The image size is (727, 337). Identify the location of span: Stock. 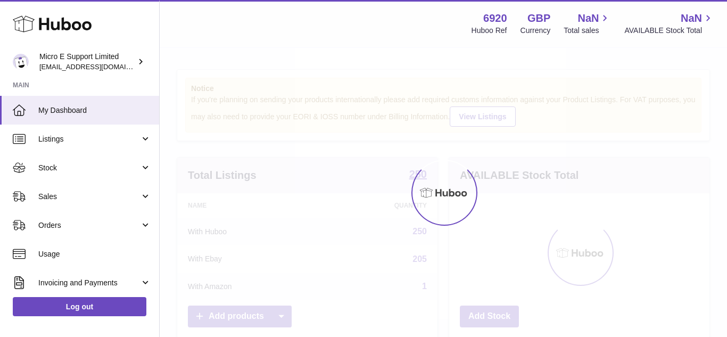
(89, 168).